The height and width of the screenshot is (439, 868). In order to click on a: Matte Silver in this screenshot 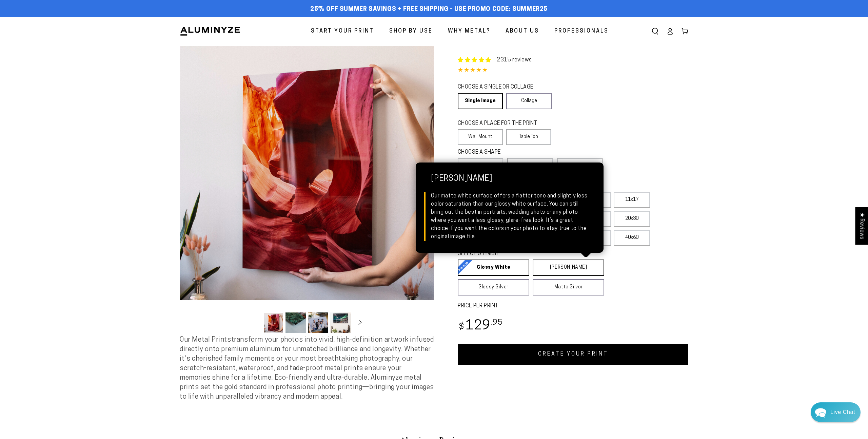, I will do `click(568, 287)`.